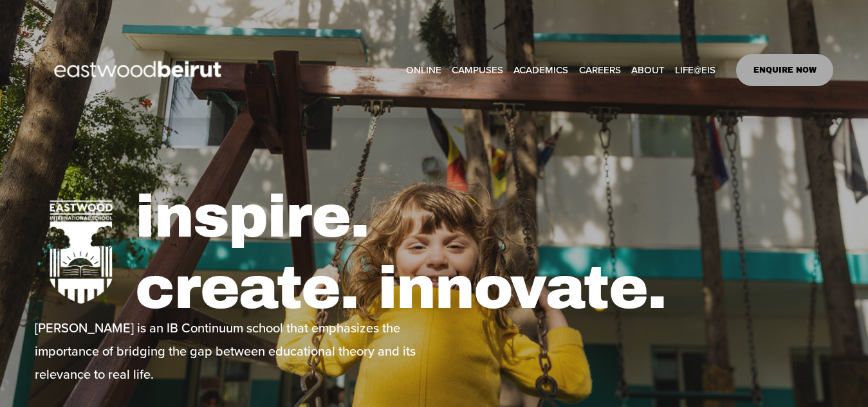 The image size is (868, 407). Describe the element at coordinates (600, 70) in the screenshot. I see `a: CAREERS` at that location.